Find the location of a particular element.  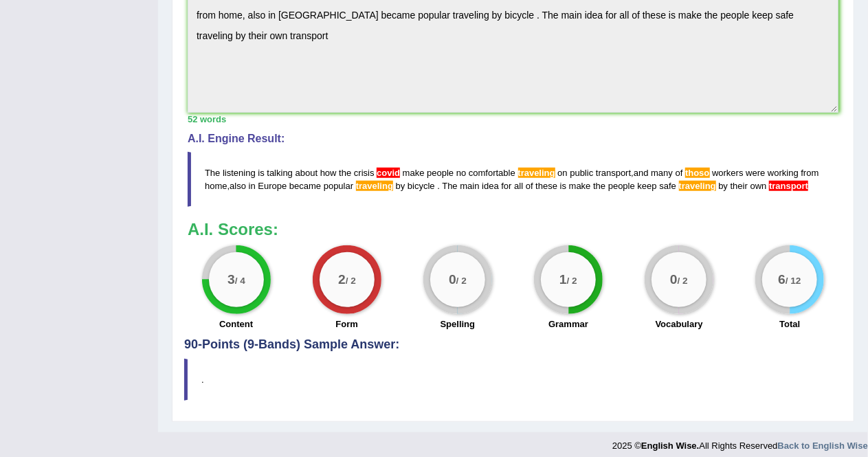

a: Back to English Wise is located at coordinates (823, 445).